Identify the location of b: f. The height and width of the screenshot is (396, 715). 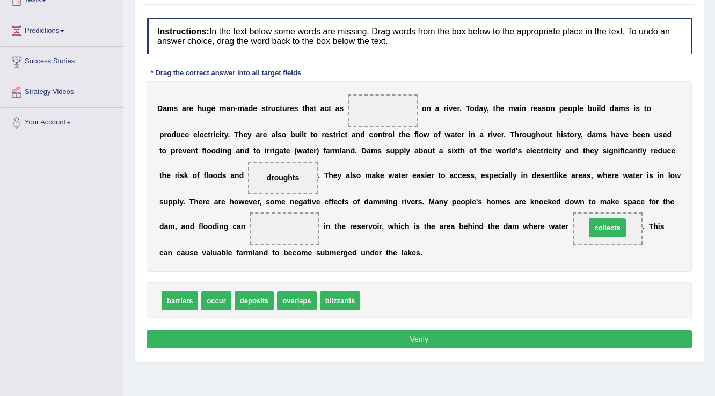
(415, 135).